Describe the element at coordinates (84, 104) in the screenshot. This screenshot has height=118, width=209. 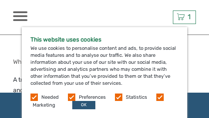
I see `button: OK` at that location.